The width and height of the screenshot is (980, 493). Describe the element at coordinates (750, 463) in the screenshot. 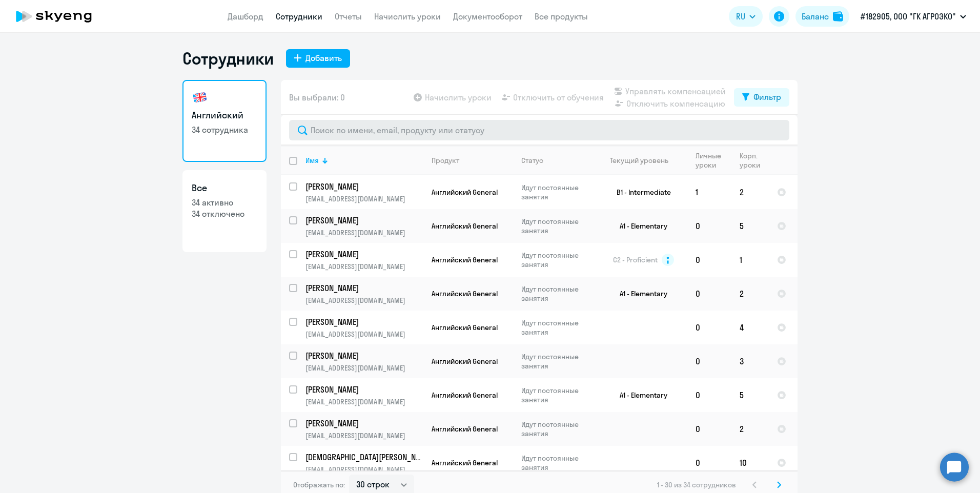

I see `td: 10` at that location.